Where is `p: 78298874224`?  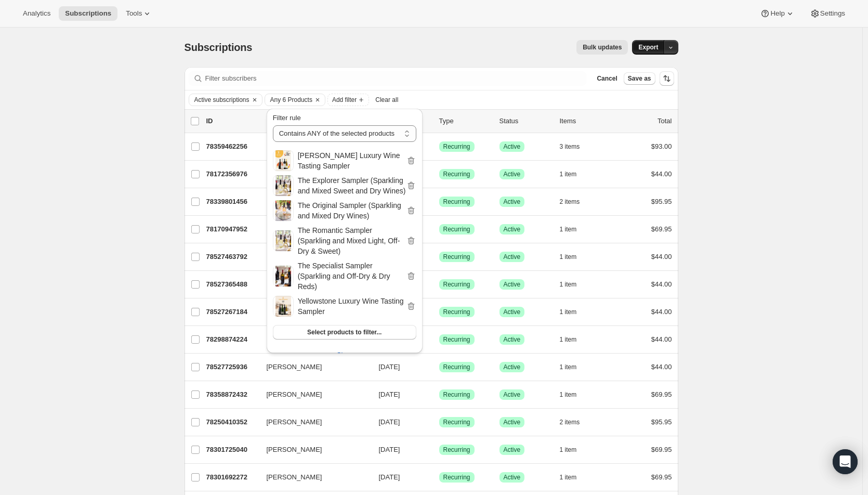
p: 78298874224 is located at coordinates (232, 340).